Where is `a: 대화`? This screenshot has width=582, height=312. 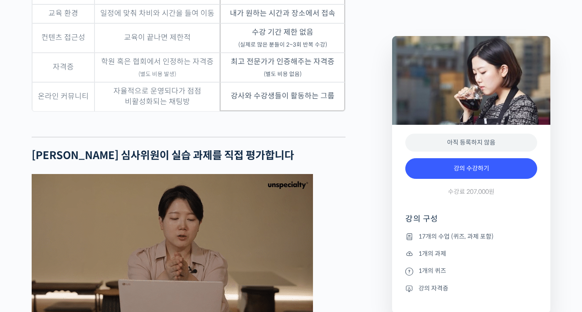 a: 대화 is located at coordinates (86, 250).